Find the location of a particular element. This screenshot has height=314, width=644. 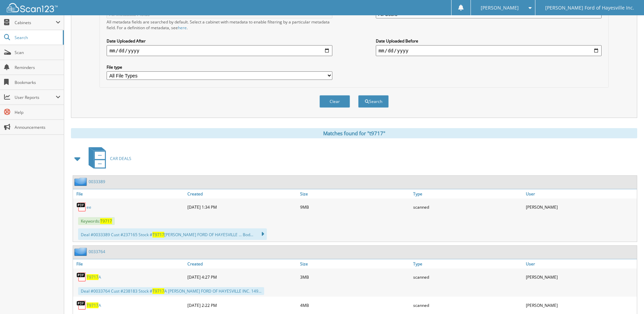

input: start is located at coordinates (219, 50).